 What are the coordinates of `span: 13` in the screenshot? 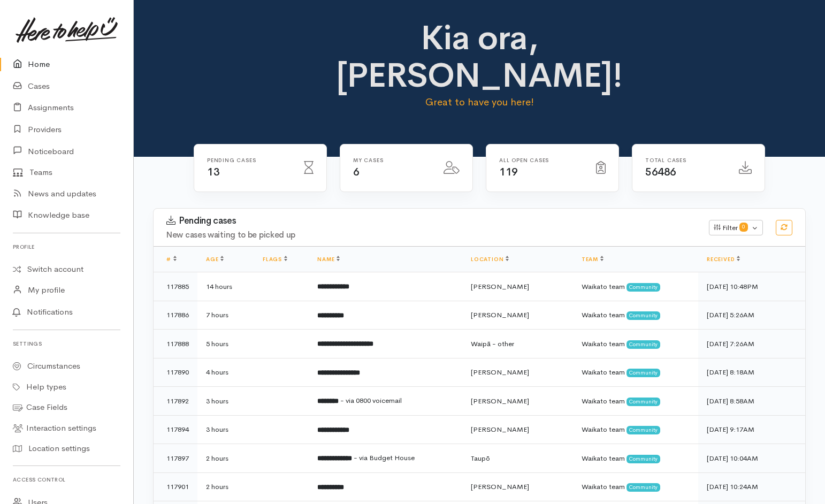 It's located at (213, 172).